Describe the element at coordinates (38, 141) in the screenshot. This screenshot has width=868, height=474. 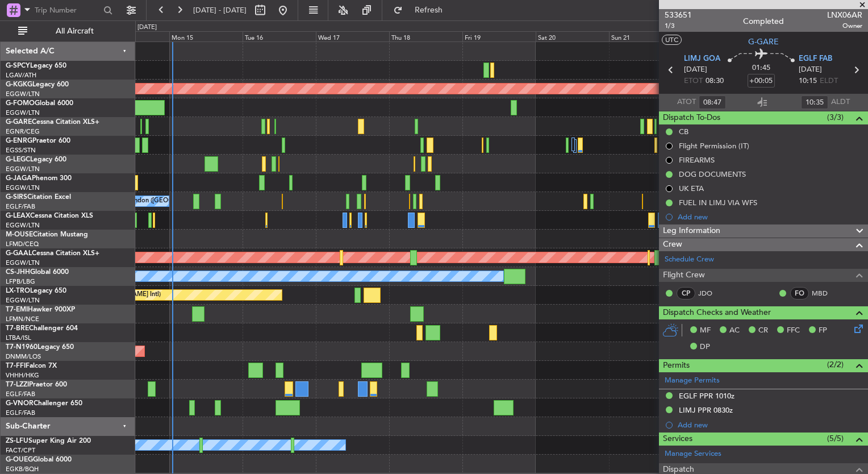
I see `a: G-ENRGPraetor 600` at that location.